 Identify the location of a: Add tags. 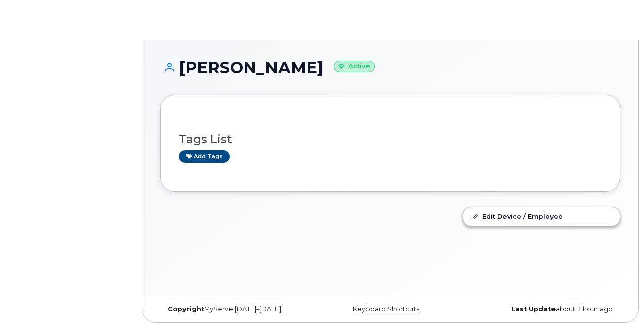
(204, 157).